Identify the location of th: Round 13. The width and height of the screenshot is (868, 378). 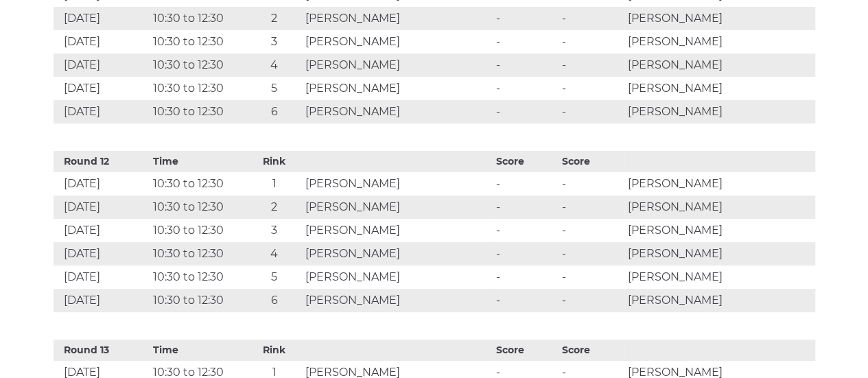
(102, 350).